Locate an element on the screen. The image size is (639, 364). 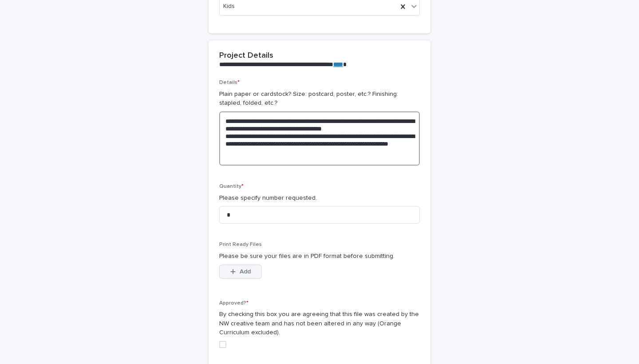
p: By checking this box you are agreeing that this file was created by the NW creative team and has ... is located at coordinates (320, 323).